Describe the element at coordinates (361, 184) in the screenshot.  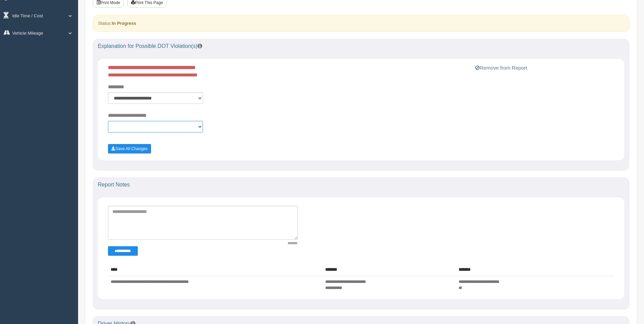
I see `div: Report Notes` at that location.